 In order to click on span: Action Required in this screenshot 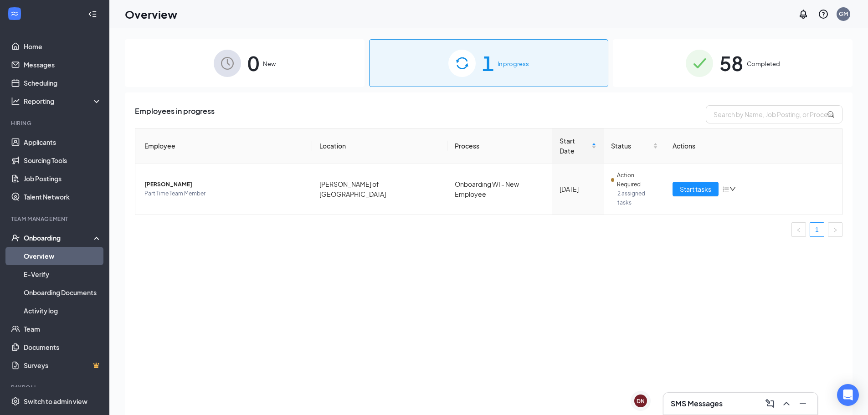, I will do `click(638, 180)`.